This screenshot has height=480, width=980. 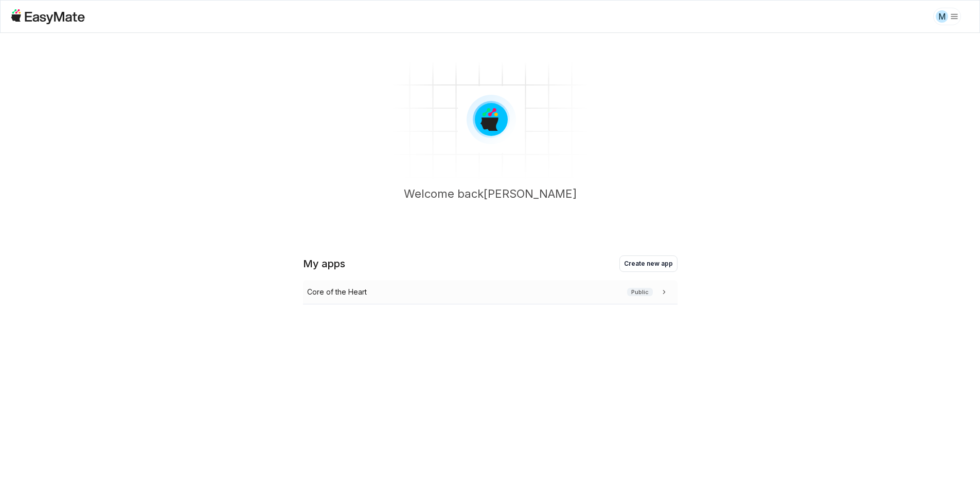 What do you see at coordinates (324, 264) in the screenshot?
I see `h2: My apps` at bounding box center [324, 264].